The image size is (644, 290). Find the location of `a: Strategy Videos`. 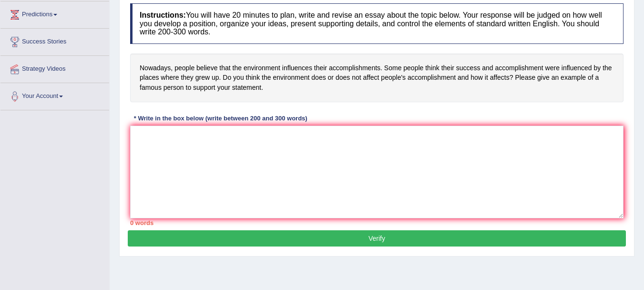

a: Strategy Videos is located at coordinates (55, 67).